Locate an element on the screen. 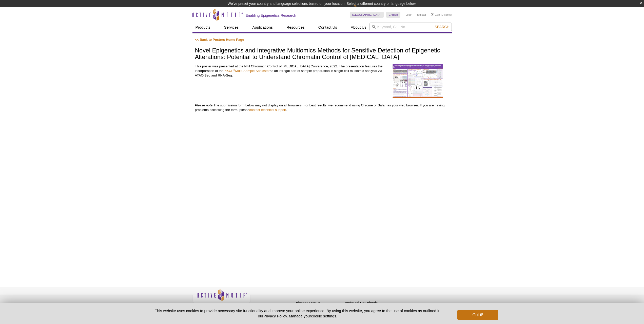 This screenshot has height=324, width=644. p: This website uses cookies to provide necessary site functionality and improve your online experie... is located at coordinates (297, 313).